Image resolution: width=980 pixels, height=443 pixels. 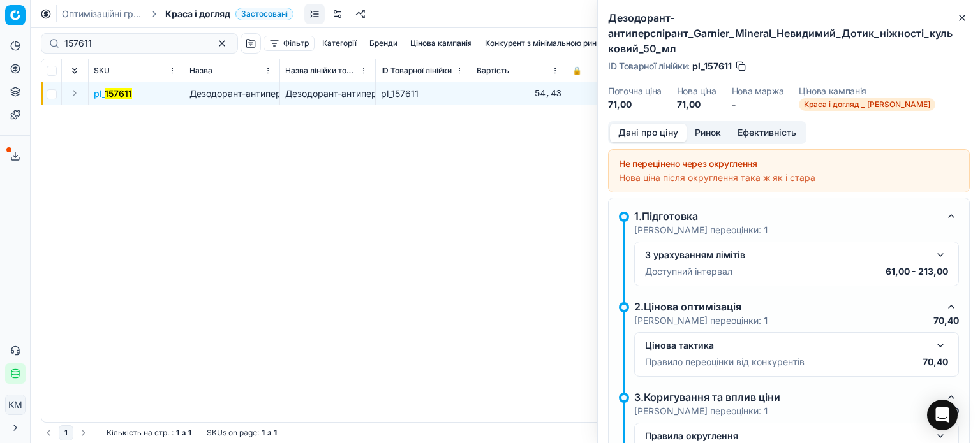 What do you see at coordinates (103, 14) in the screenshot?
I see `a: Оптимізаційні групи` at bounding box center [103, 14].